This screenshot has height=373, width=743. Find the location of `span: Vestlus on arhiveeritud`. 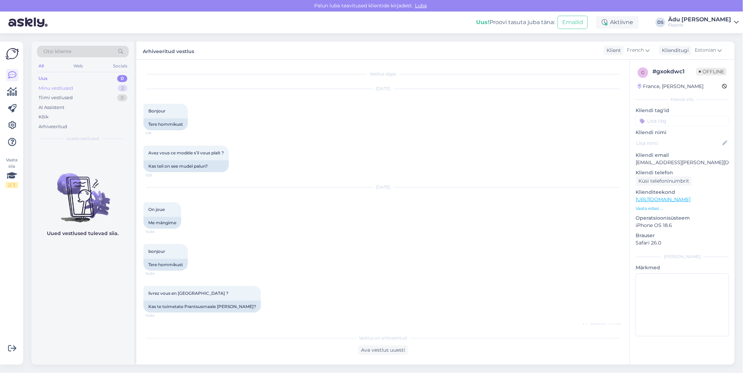

span: Vestlus on arhiveeritud is located at coordinates (383, 338).